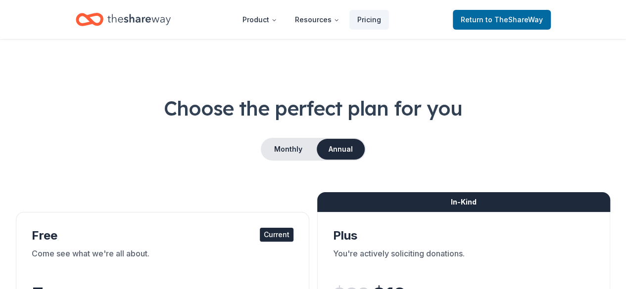  I want to click on span: to TheShareWay, so click(514, 19).